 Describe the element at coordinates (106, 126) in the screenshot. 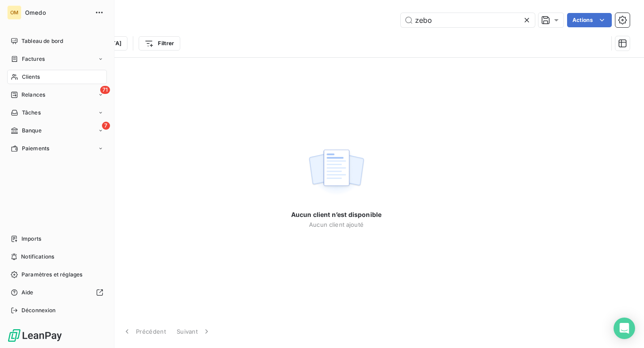

I see `span: 7` at that location.